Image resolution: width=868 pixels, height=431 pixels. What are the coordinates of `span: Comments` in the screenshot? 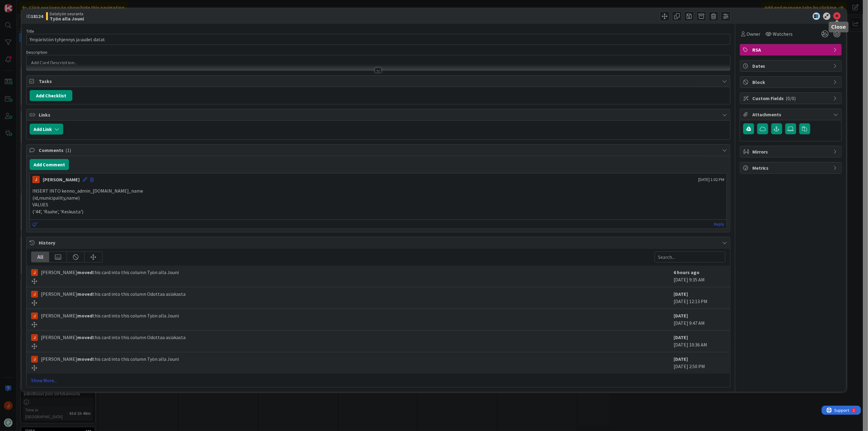 It's located at (379, 150).